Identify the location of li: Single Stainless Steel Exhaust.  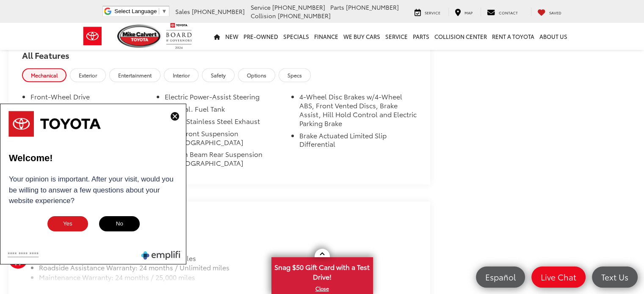
(223, 123).